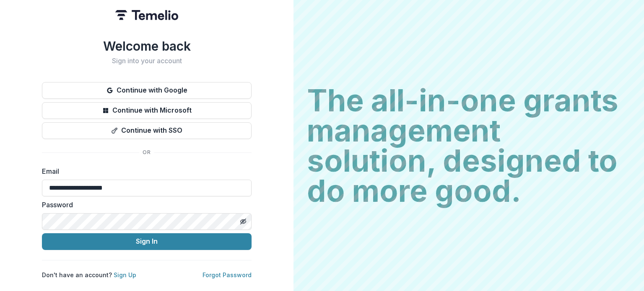 This screenshot has height=291, width=644. What do you see at coordinates (147, 61) in the screenshot?
I see `h2: Sign into your account` at bounding box center [147, 61].